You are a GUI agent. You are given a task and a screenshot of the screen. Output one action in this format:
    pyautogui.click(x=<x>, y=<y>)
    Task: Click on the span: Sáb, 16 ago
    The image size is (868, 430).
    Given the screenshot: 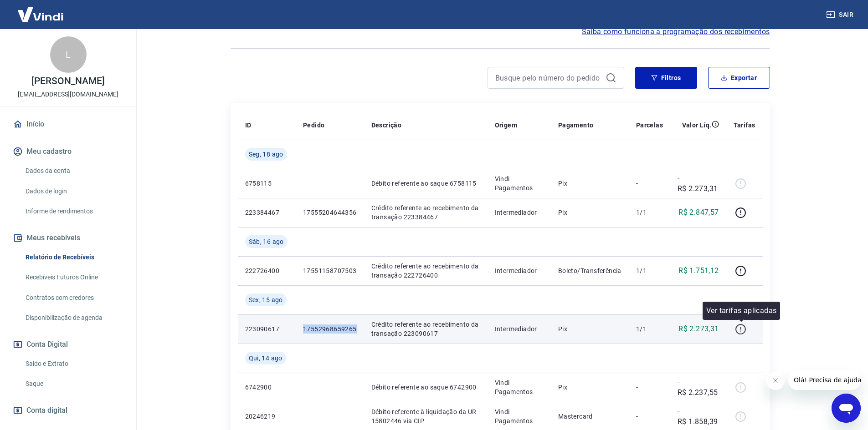 What is the action you would take?
    pyautogui.click(x=266, y=242)
    